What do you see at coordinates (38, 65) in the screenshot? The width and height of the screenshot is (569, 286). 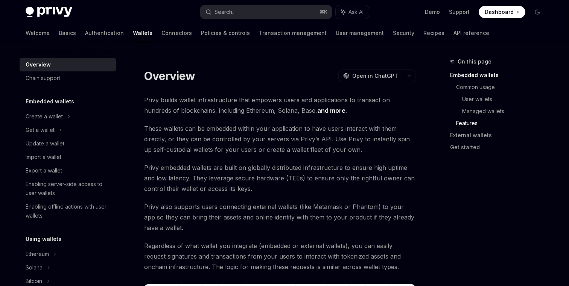 I see `div: Overview` at bounding box center [38, 65].